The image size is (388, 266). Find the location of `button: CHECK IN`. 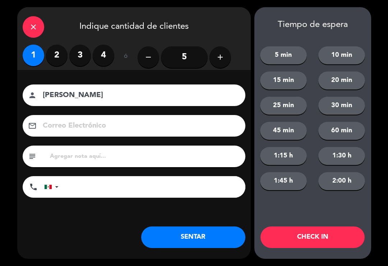

button: CHECK IN is located at coordinates (313, 237).